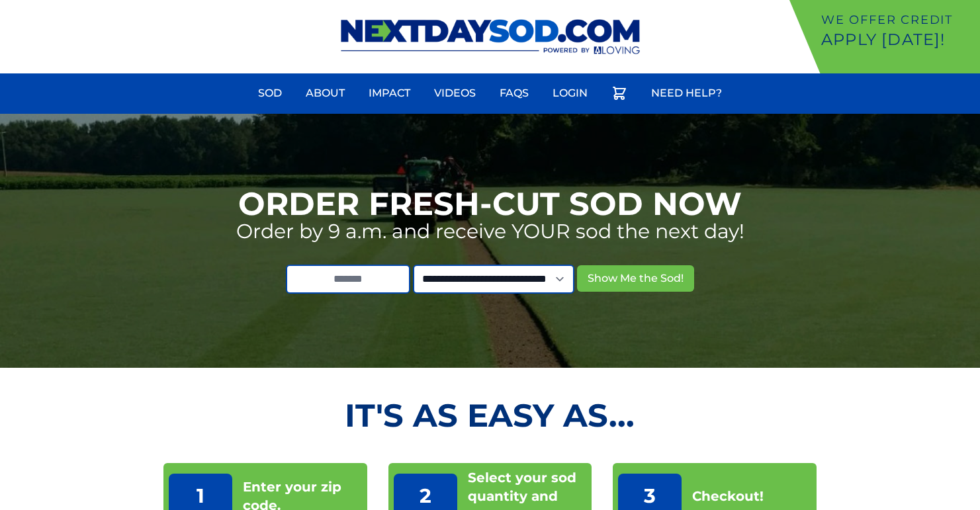  What do you see at coordinates (514, 94) in the screenshot?
I see `a: FAQs` at bounding box center [514, 94].